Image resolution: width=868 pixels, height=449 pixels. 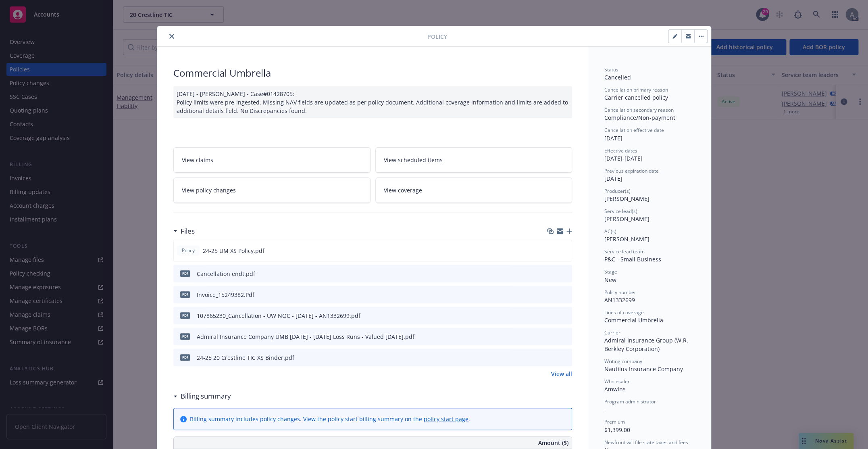 What do you see at coordinates (198, 160) in the screenshot?
I see `span: View claims` at bounding box center [198, 160].